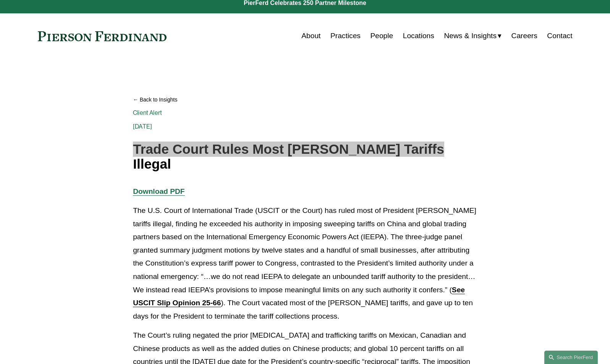  I want to click on a: Search this site, so click(571, 357).